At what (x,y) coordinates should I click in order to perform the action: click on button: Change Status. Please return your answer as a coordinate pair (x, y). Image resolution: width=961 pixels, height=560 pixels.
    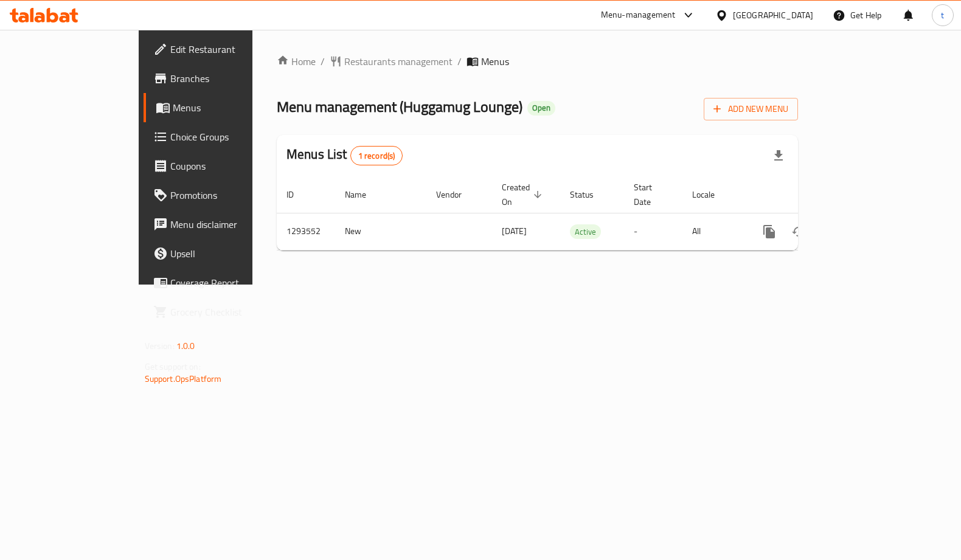
    Looking at the image, I should click on (798, 231).